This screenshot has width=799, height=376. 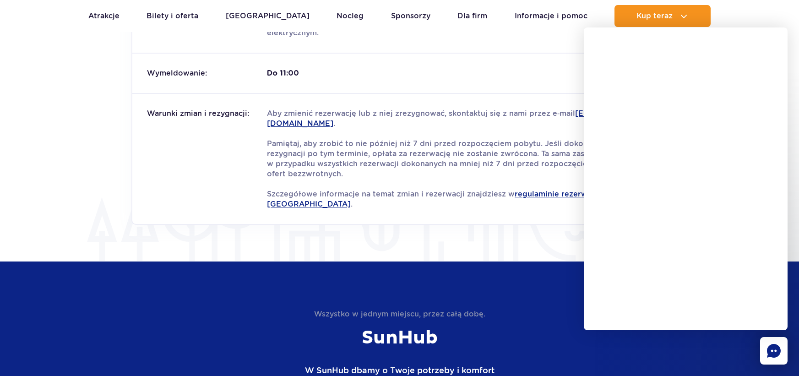 What do you see at coordinates (411, 16) in the screenshot?
I see `a: Sponsorzy` at bounding box center [411, 16].